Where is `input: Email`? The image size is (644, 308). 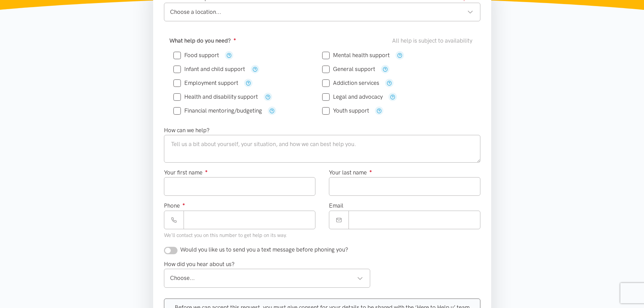
input: Email is located at coordinates (414, 220).